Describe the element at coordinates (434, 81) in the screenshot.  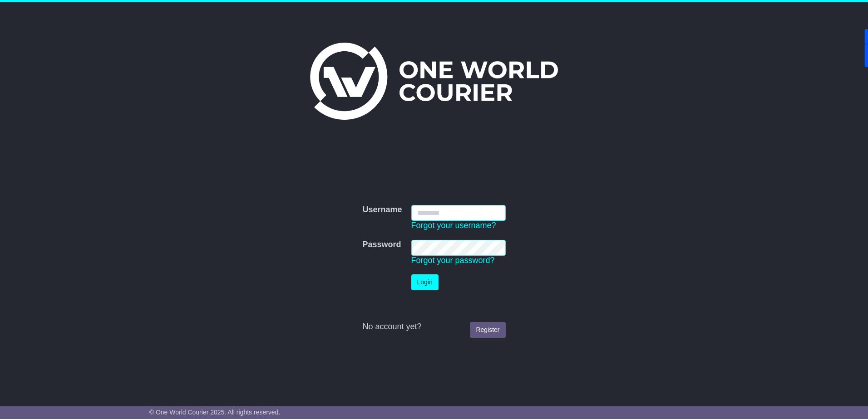
I see `img: One World` at that location.